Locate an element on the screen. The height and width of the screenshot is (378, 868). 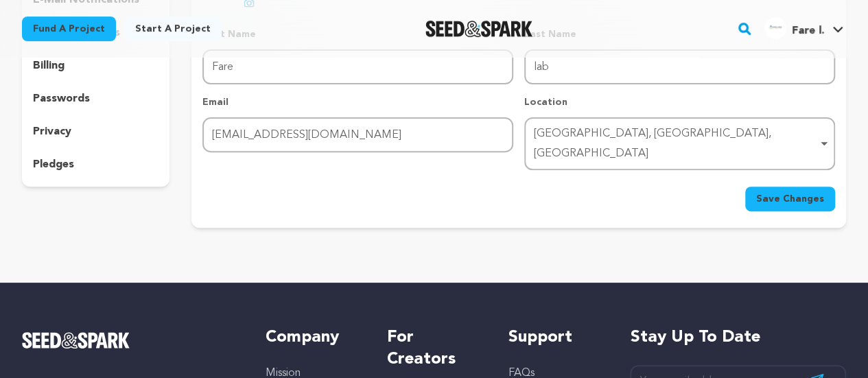
img: Seed&Spark Logo is located at coordinates (75, 340).